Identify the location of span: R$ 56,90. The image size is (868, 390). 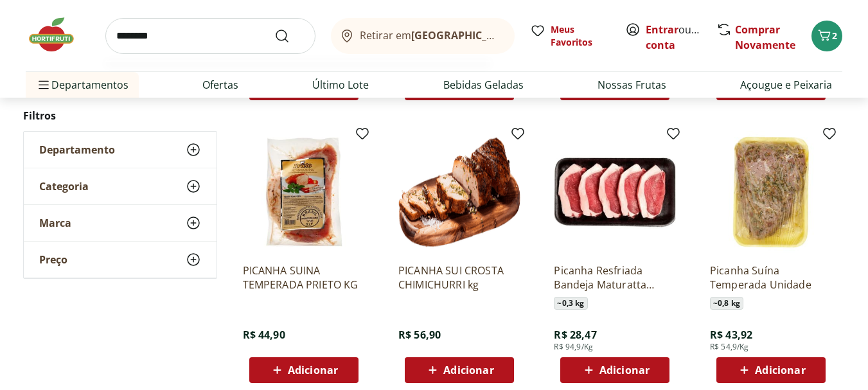
(420, 335).